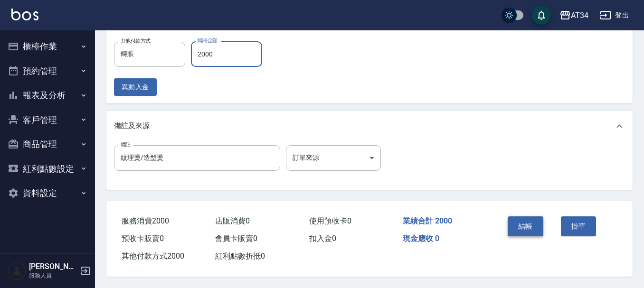 This screenshot has width=644, height=288. What do you see at coordinates (525, 227) in the screenshot?
I see `button: 結帳` at bounding box center [525, 227].